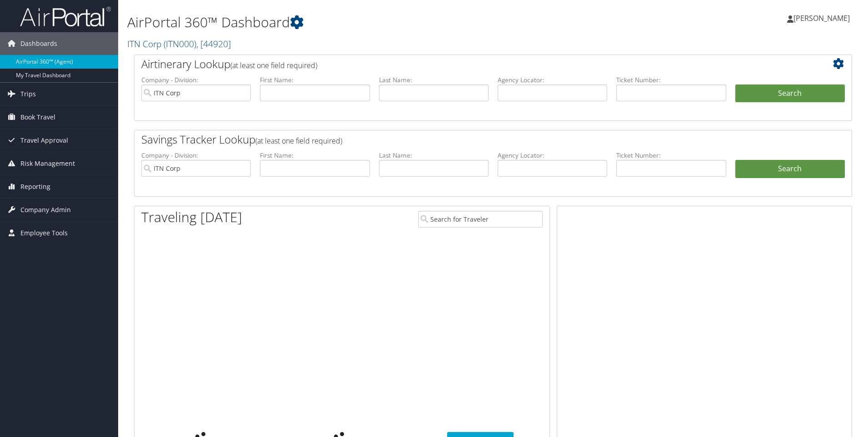  I want to click on span: Reporting, so click(36, 187).